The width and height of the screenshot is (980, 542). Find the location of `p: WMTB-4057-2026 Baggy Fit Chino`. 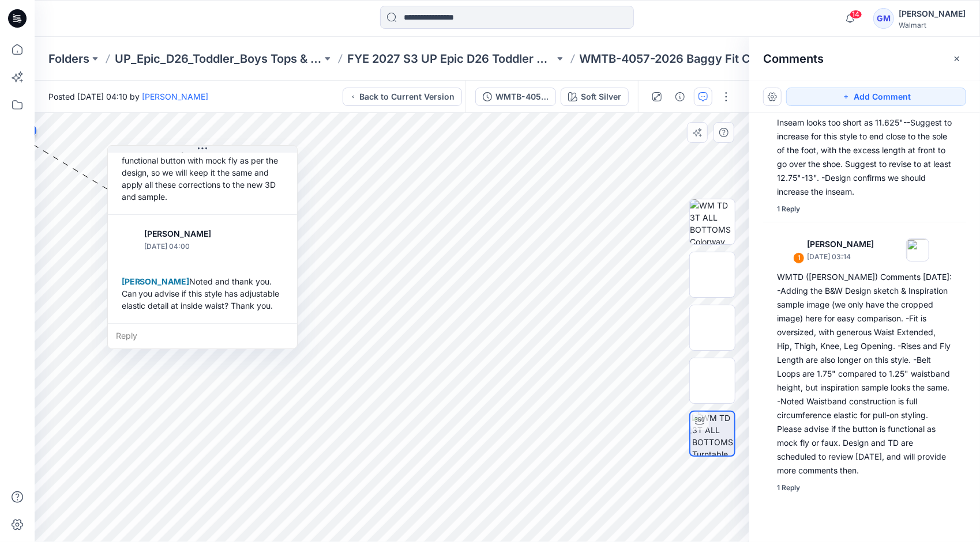

p: WMTB-4057-2026 Baggy Fit Chino is located at coordinates (677, 58).